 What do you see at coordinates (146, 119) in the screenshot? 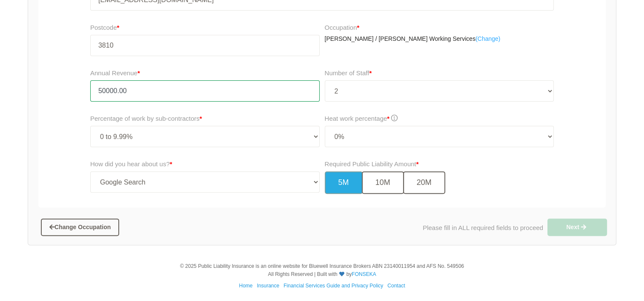
I see `label: Percentage of work by sub-contractors` at bounding box center [146, 119].